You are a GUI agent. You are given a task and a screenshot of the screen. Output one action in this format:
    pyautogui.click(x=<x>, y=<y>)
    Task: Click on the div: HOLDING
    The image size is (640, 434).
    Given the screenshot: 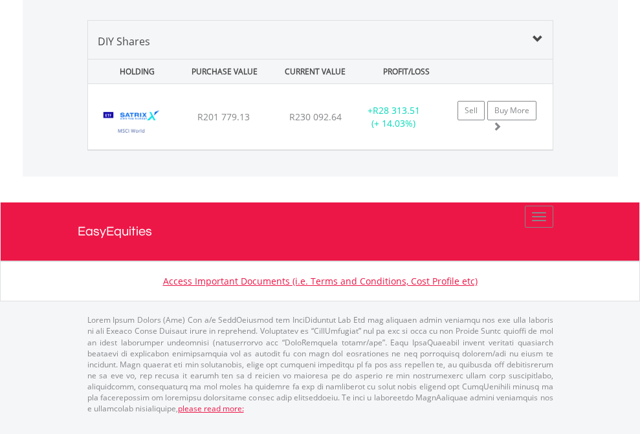 What is the action you would take?
    pyautogui.click(x=133, y=71)
    